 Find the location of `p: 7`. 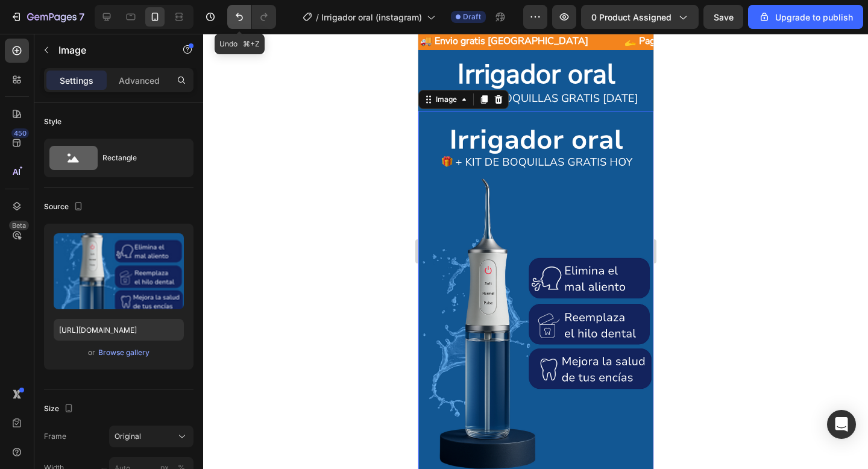

p: 7 is located at coordinates (82, 17).